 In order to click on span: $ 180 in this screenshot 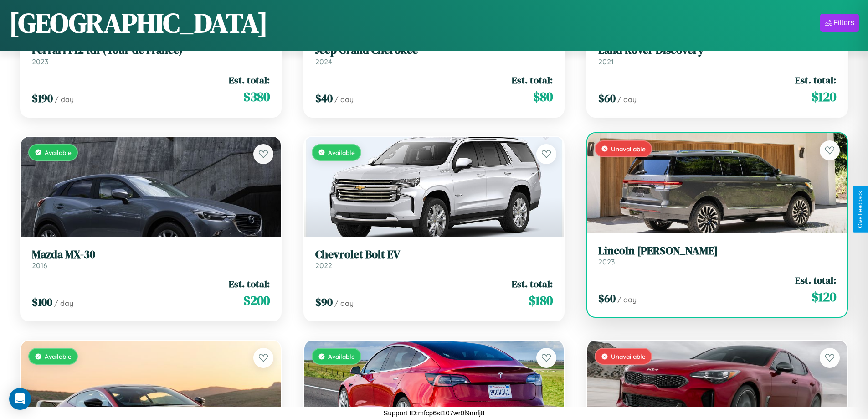, I will do `click(541, 301)`.